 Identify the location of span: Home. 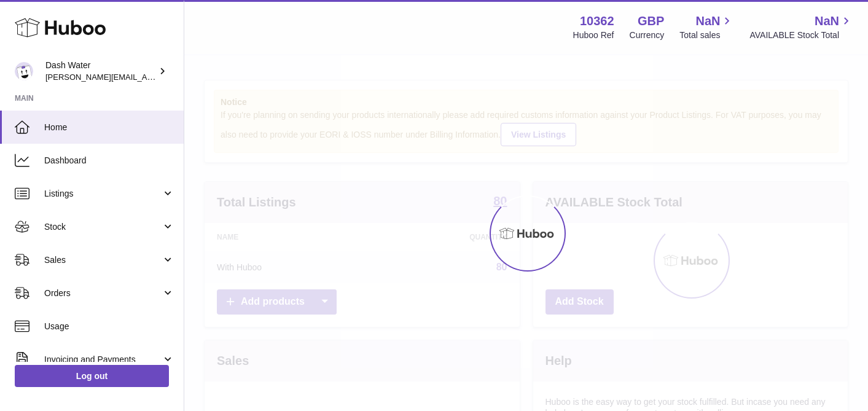
(109, 128).